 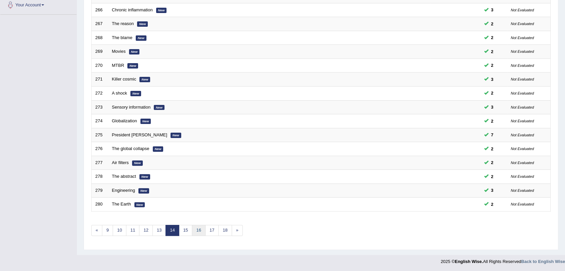 What do you see at coordinates (124, 121) in the screenshot?
I see `a: Globalization` at bounding box center [124, 121].